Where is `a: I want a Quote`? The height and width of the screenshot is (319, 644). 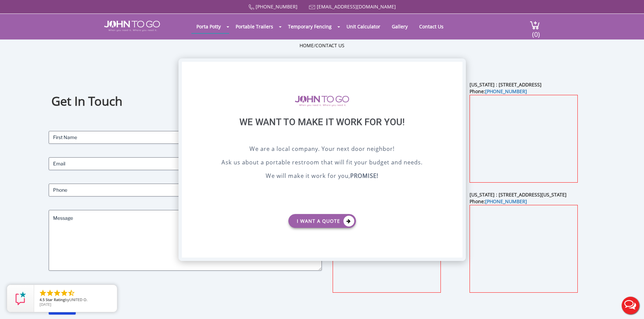
a: I want a Quote is located at coordinates (322, 221).